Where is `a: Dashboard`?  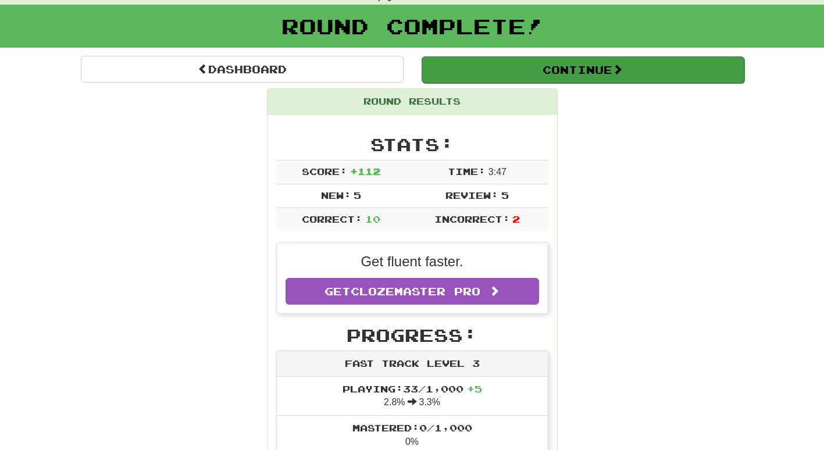 a: Dashboard is located at coordinates (242, 69).